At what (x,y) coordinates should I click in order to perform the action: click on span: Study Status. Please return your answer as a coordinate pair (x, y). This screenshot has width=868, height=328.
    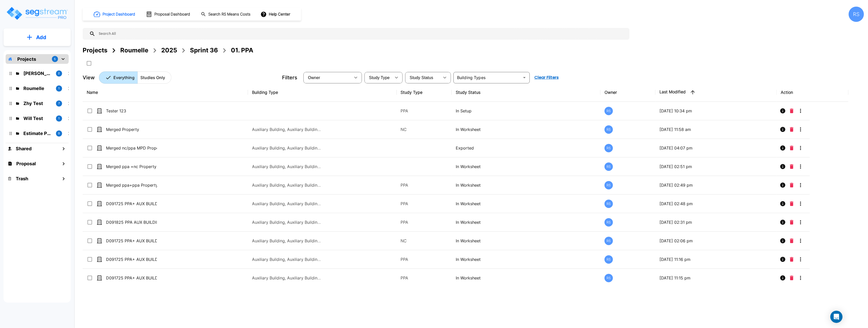
    Looking at the image, I should click on (421, 78).